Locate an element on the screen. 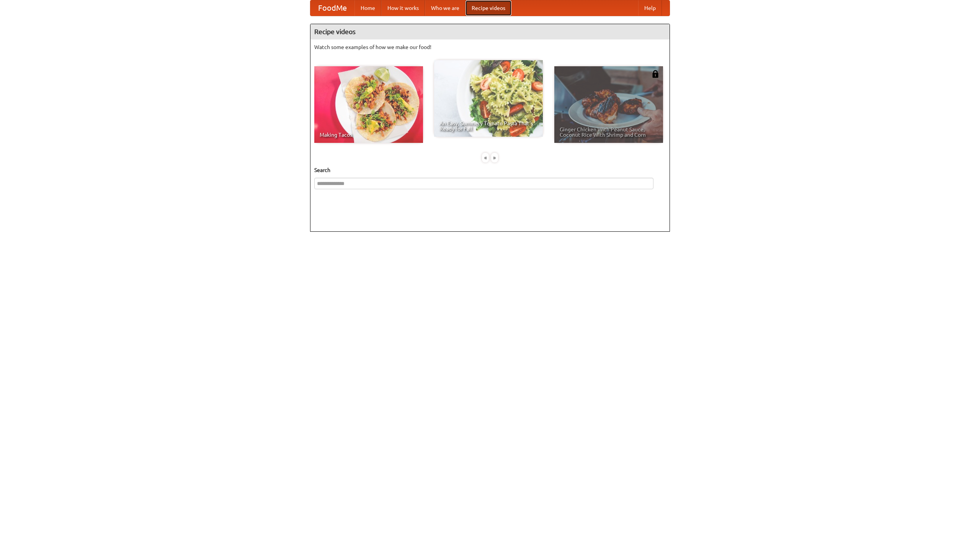  a: How it works is located at coordinates (403, 8).